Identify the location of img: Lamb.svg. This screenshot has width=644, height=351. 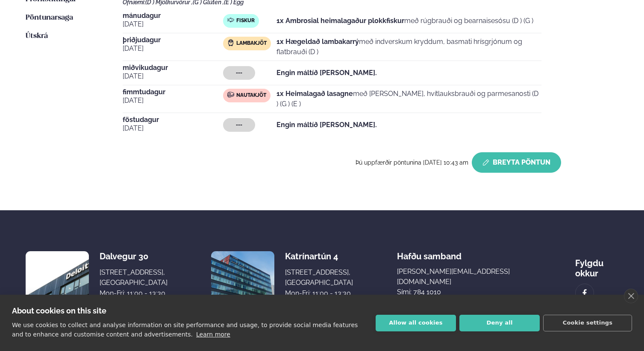
(230, 43).